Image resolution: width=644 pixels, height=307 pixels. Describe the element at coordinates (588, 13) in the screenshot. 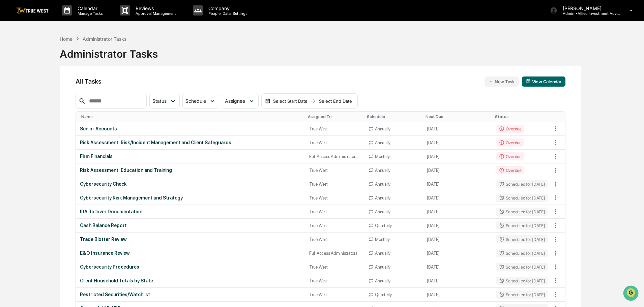

I see `p: Admin • Allied Investment Advisors` at that location.